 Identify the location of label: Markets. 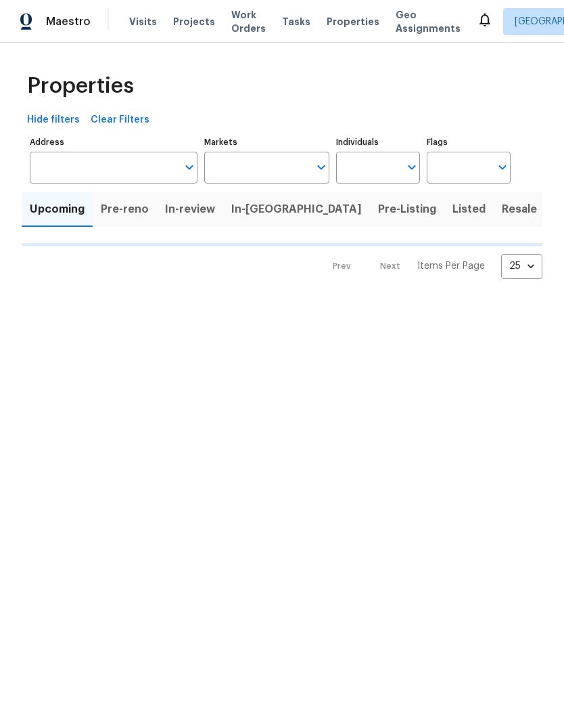
(267, 142).